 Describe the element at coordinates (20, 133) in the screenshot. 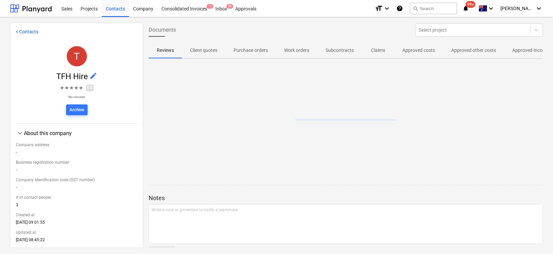

I see `span: keyboard_arrow_down` at that location.